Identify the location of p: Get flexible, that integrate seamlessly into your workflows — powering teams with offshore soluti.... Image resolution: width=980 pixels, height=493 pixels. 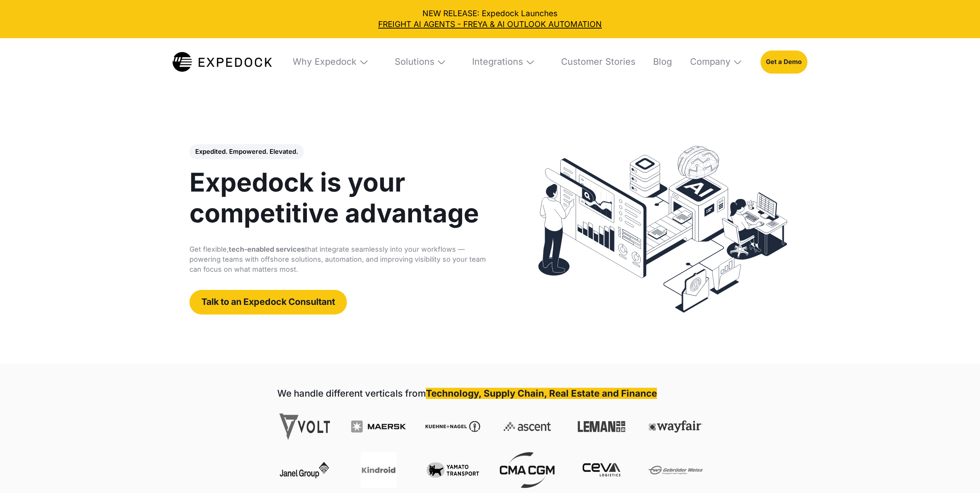
(344, 259).